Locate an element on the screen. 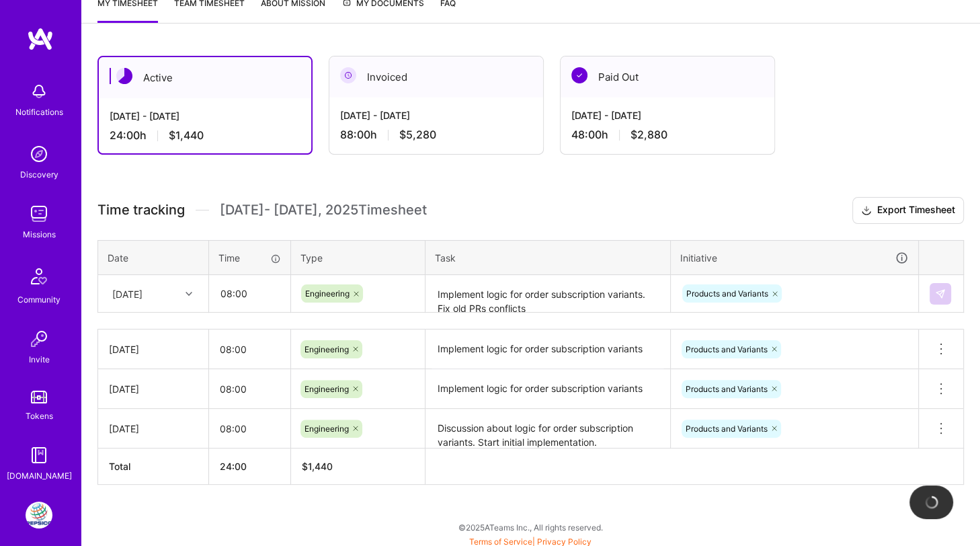  div: Initiative is located at coordinates (795, 258).